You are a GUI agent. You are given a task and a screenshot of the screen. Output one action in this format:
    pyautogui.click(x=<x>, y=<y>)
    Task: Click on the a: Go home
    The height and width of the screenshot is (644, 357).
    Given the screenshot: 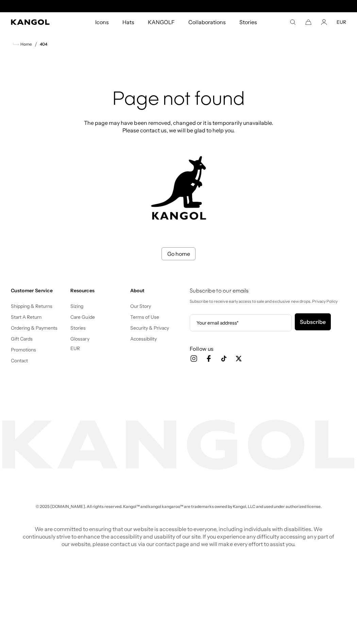 What is the action you would take?
    pyautogui.click(x=178, y=253)
    